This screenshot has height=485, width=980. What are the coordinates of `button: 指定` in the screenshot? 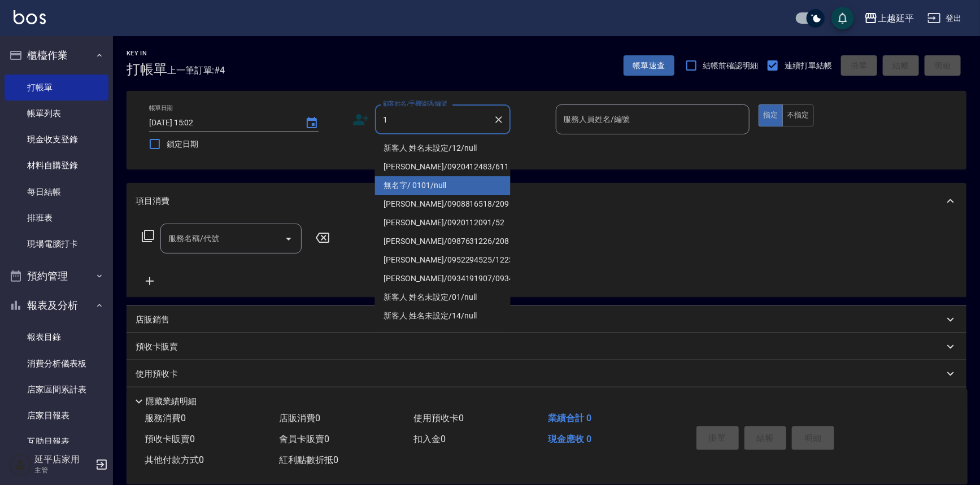 It's located at (771, 115).